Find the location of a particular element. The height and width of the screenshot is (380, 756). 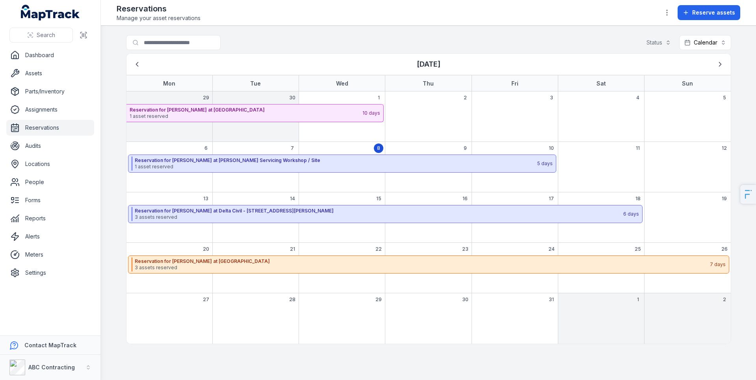

span: 16 is located at coordinates (465, 199).